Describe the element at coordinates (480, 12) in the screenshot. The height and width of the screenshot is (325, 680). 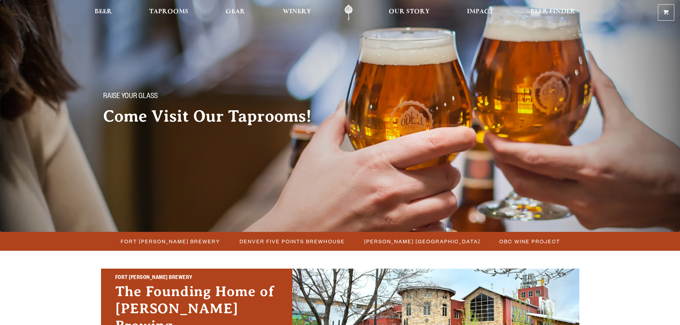
I see `span: Impact` at that location.